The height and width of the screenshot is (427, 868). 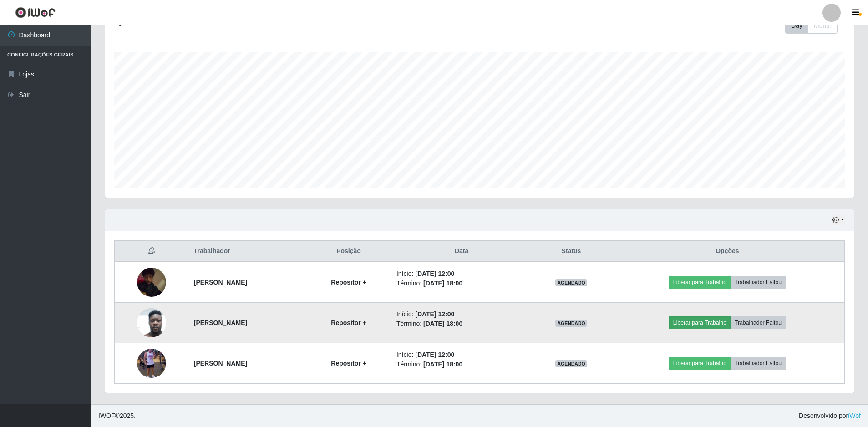 I want to click on th: Trabalhador, so click(x=247, y=251).